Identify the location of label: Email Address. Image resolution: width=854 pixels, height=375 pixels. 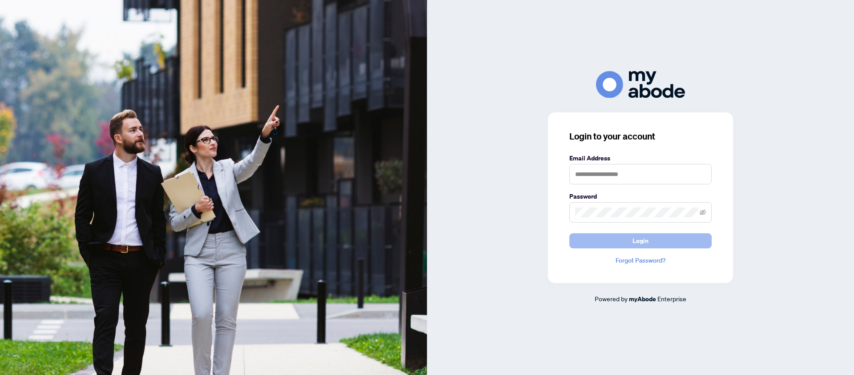
(641, 158).